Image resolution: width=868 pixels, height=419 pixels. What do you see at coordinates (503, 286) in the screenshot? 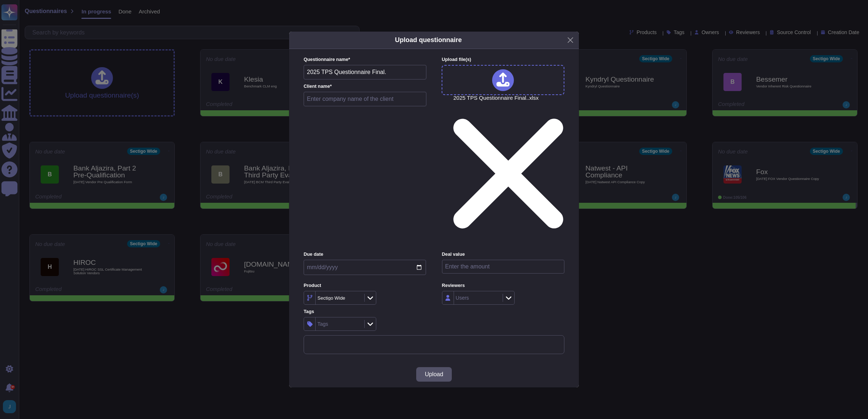
I see `label: Reviewers` at bounding box center [503, 286].